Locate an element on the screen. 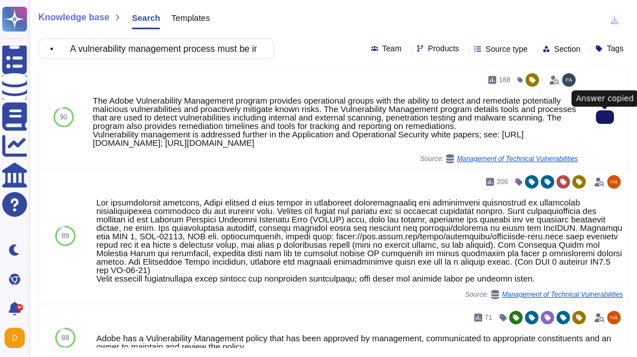 This screenshot has width=637, height=357. div: Adobe has a Vulnerability Management policy that has been approved by management, communicated to... is located at coordinates (359, 342).